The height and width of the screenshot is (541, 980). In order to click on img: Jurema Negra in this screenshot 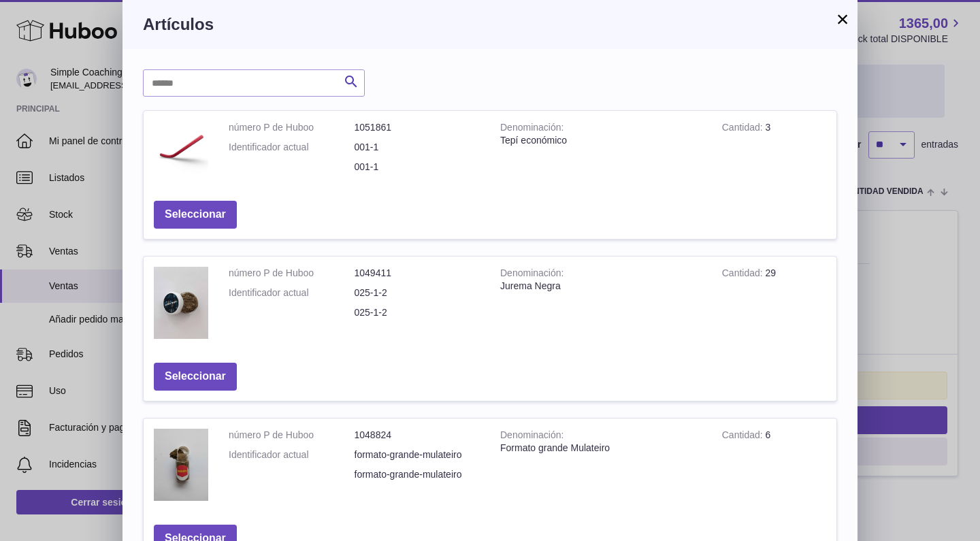, I will do `click(181, 303)`.